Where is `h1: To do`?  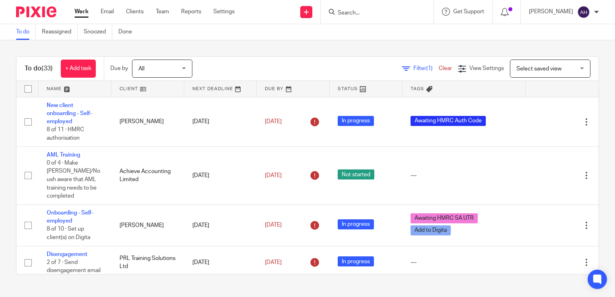
h1: To do is located at coordinates (39, 68).